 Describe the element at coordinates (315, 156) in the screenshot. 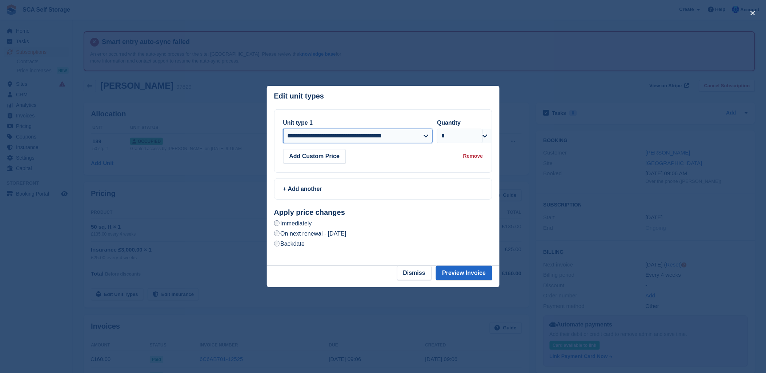

I see `button: Add Custom Price` at that location.